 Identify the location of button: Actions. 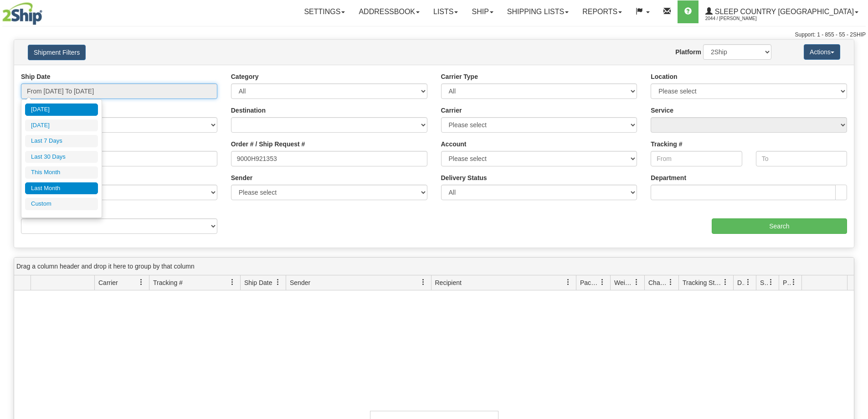
(822, 52).